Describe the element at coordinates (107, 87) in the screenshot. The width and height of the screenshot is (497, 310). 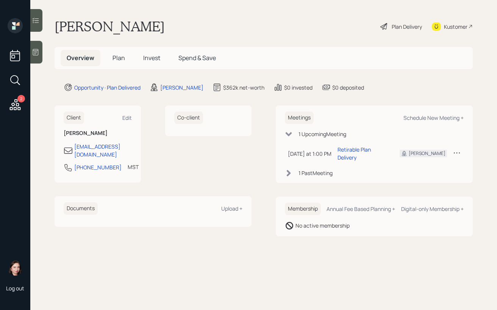
I see `div: Opportunity · Plan Delivered` at that location.